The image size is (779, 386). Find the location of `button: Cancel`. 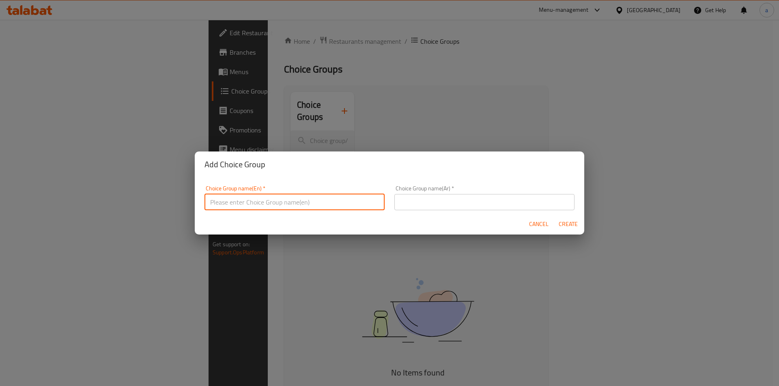

button: Cancel is located at coordinates (539, 224).